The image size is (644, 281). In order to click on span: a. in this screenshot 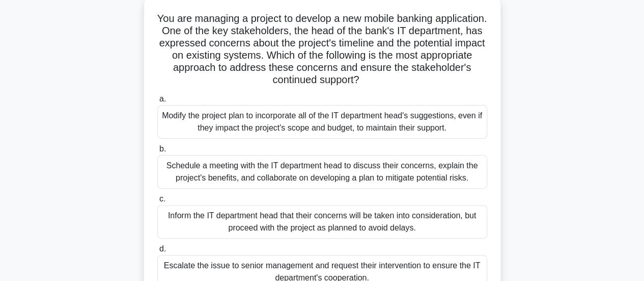, I will do `click(162, 99)`.